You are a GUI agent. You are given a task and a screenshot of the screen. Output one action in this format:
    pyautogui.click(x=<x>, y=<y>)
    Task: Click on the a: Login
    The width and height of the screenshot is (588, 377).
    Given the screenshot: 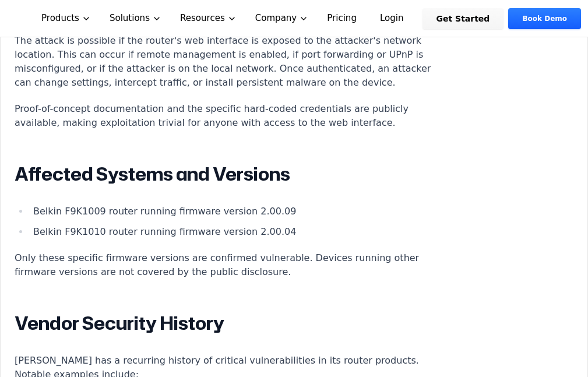 What is the action you would take?
    pyautogui.click(x=392, y=18)
    